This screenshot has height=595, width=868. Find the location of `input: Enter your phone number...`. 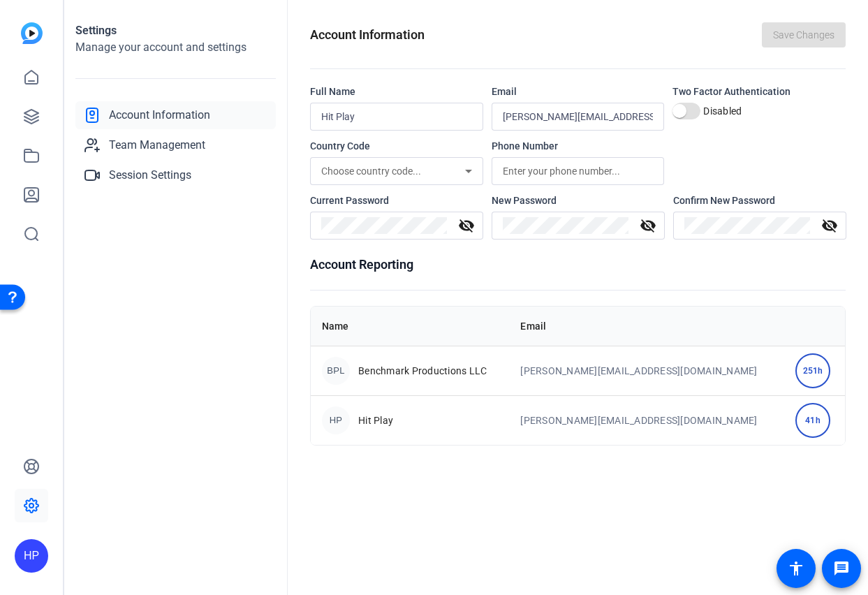

input: Enter your phone number... is located at coordinates (579, 171).